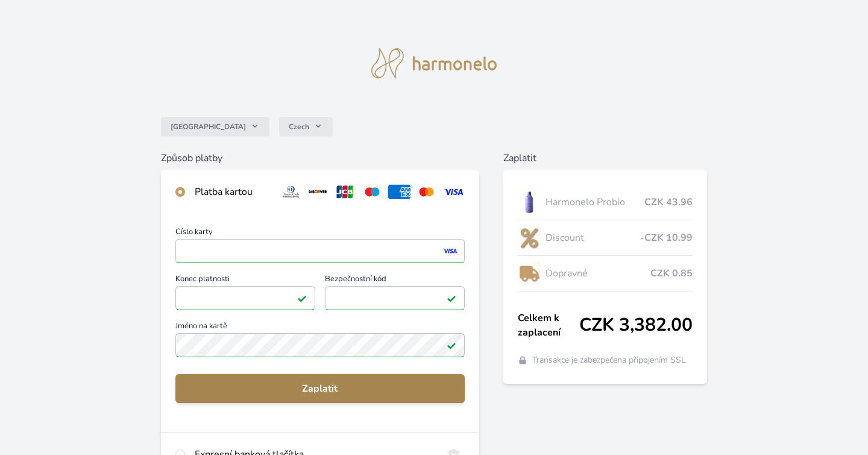  I want to click on span: CZK 43.96, so click(668, 202).